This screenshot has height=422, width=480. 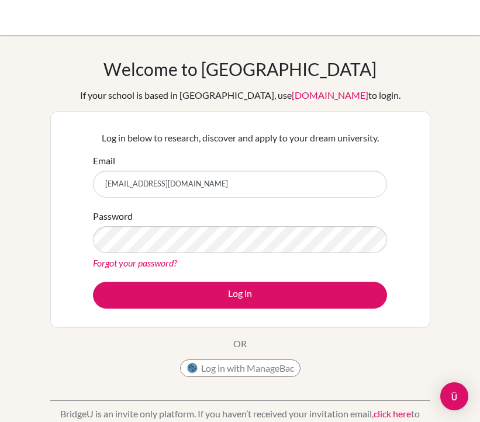 What do you see at coordinates (392, 413) in the screenshot?
I see `a: click here` at bounding box center [392, 413].